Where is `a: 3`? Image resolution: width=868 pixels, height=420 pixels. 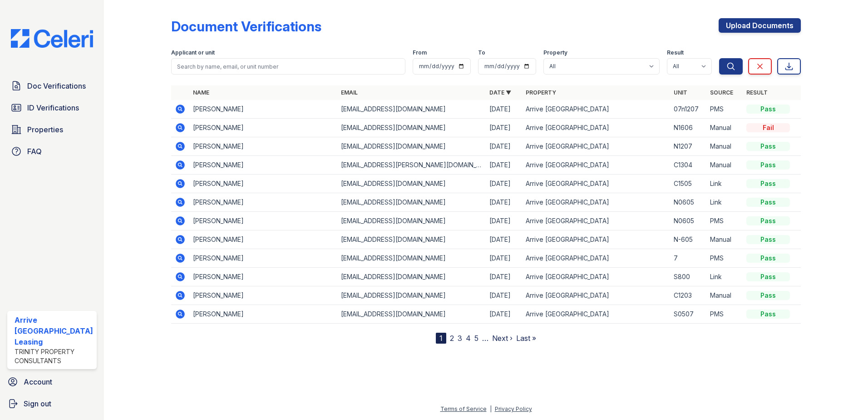 a: 3 is located at coordinates (460, 338).